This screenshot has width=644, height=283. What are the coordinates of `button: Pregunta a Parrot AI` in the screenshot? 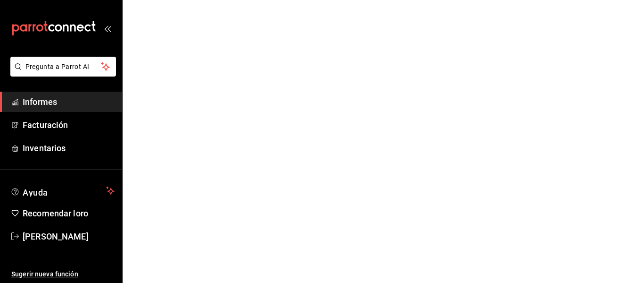 It's located at (63, 66).